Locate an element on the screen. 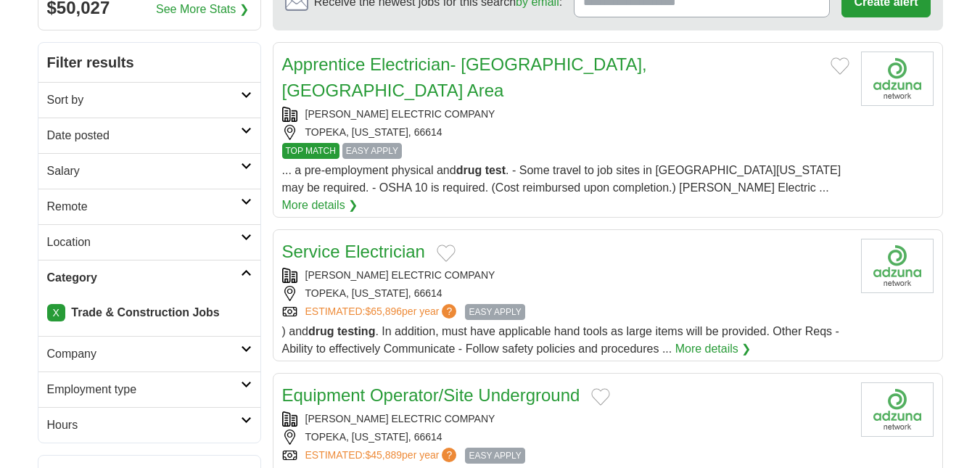  h2: Date posted is located at coordinates (144, 136).